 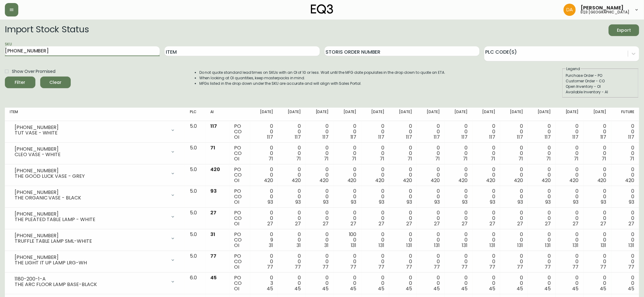 What do you see at coordinates (56, 82) in the screenshot?
I see `button: Clear` at bounding box center [56, 82].